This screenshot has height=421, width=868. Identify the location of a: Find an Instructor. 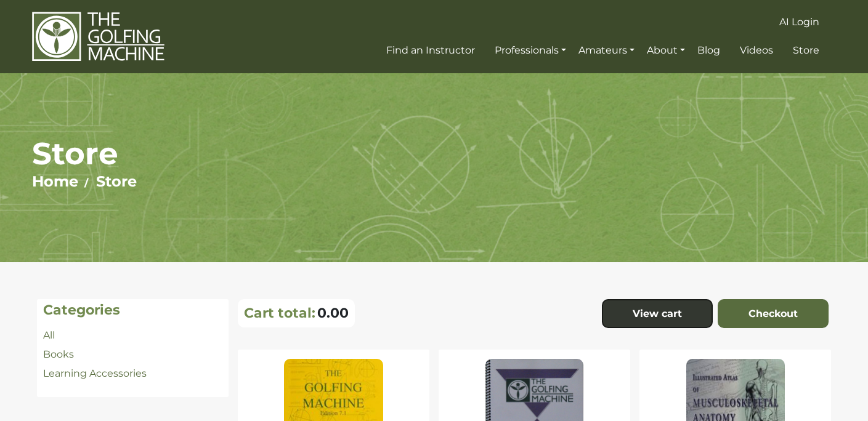
(430, 50).